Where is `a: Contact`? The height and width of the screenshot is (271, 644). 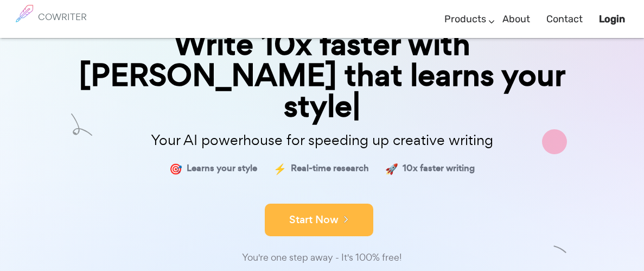
a: Contact is located at coordinates (564, 19).